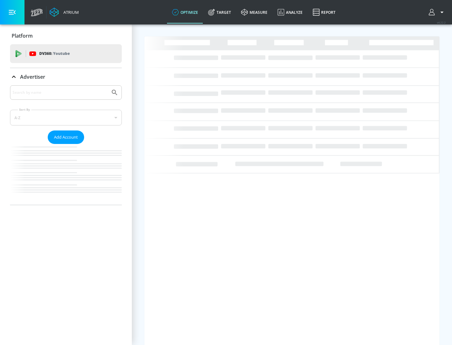  What do you see at coordinates (254, 12) in the screenshot?
I see `a: measure` at bounding box center [254, 12].